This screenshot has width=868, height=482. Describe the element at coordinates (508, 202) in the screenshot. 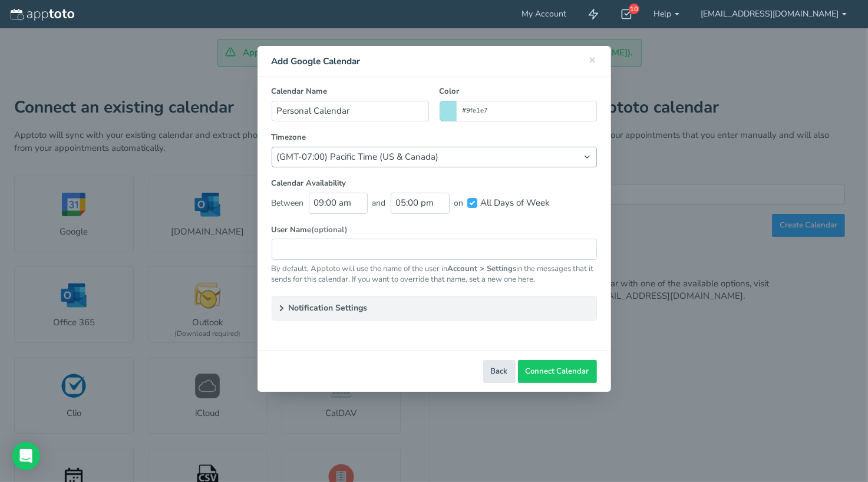

I see `label: All Days of Week` at that location.